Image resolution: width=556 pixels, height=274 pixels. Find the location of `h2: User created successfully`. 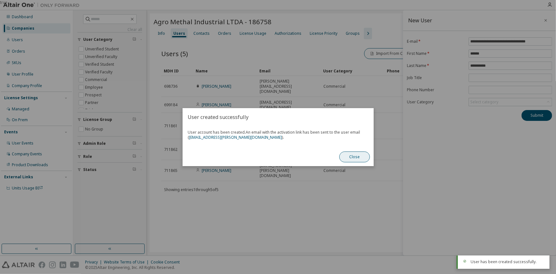

h2: User created successfully is located at coordinates (278, 117).